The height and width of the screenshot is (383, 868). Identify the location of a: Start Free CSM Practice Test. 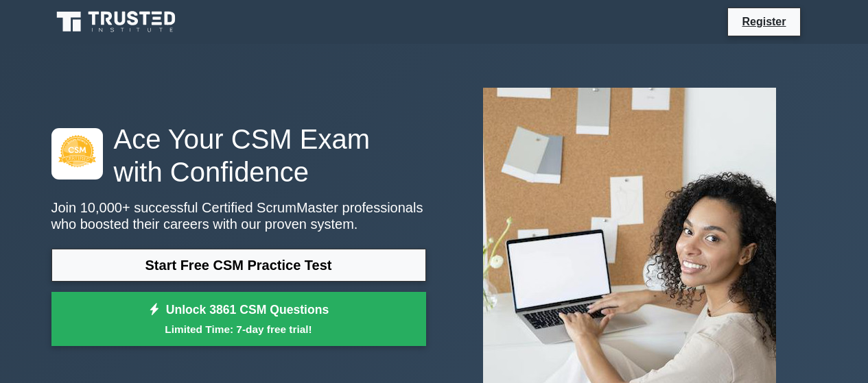
(239, 265).